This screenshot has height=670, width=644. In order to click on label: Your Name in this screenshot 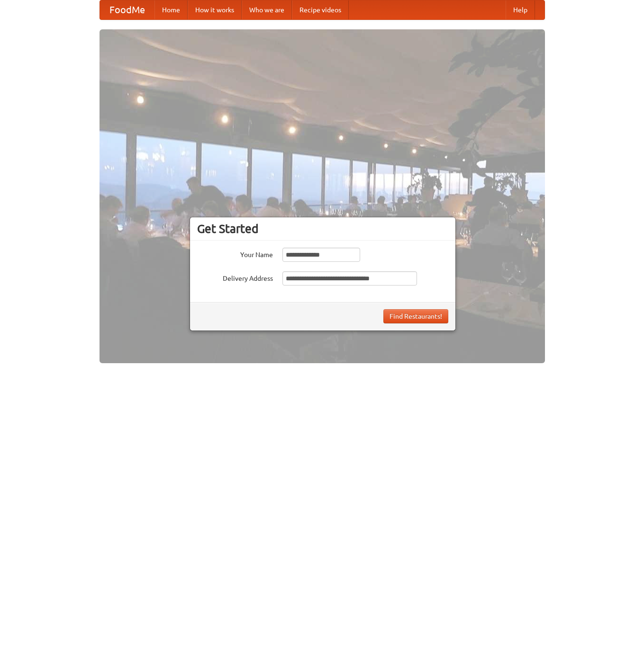, I will do `click(235, 253)`.